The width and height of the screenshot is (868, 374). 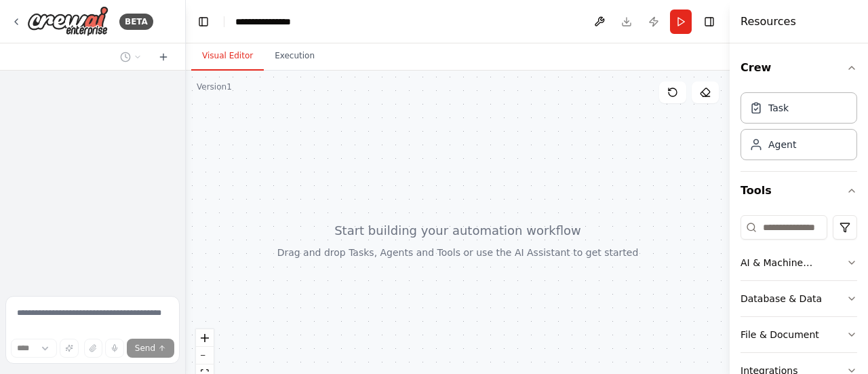 I want to click on img: Logo, so click(x=68, y=21).